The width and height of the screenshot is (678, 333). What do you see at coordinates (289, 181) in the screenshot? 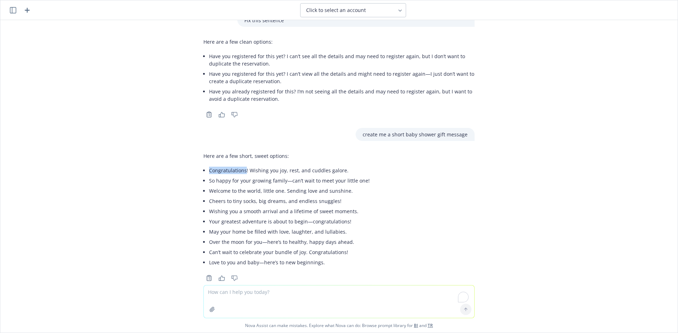
I see `li: So happy for your growing family—can’t wait to meet your little one!` at bounding box center [289, 181].